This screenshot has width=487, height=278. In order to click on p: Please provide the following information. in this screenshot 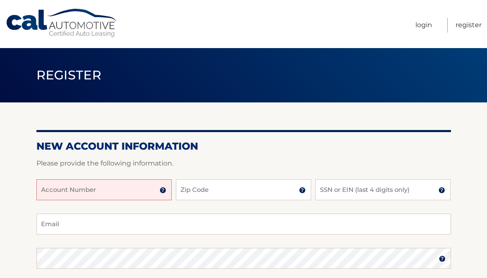, I will do `click(244, 164)`.